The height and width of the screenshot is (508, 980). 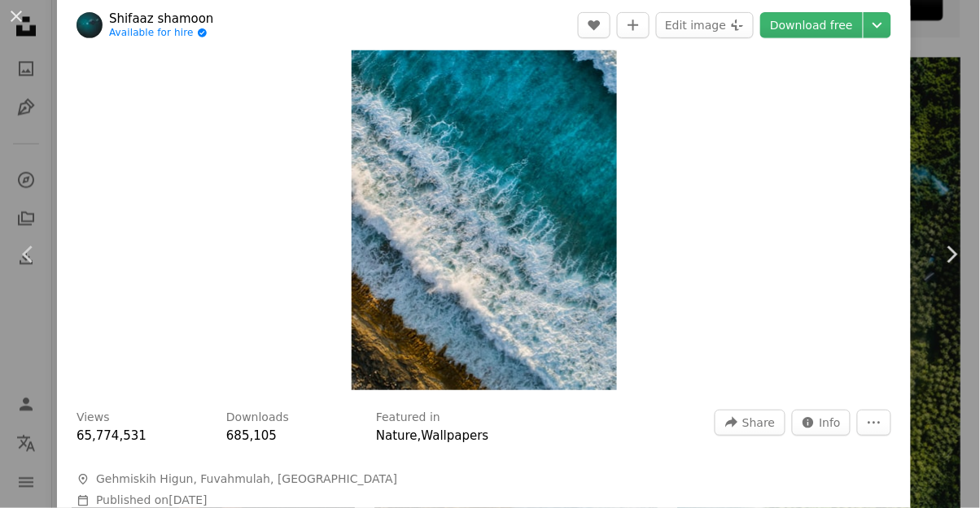 I want to click on a: Nature, so click(x=397, y=436).